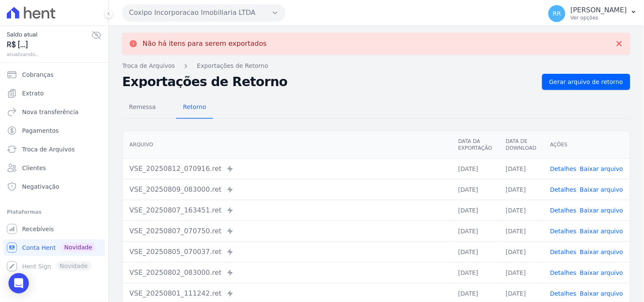  Describe the element at coordinates (142, 107) in the screenshot. I see `span: Remessa` at that location.